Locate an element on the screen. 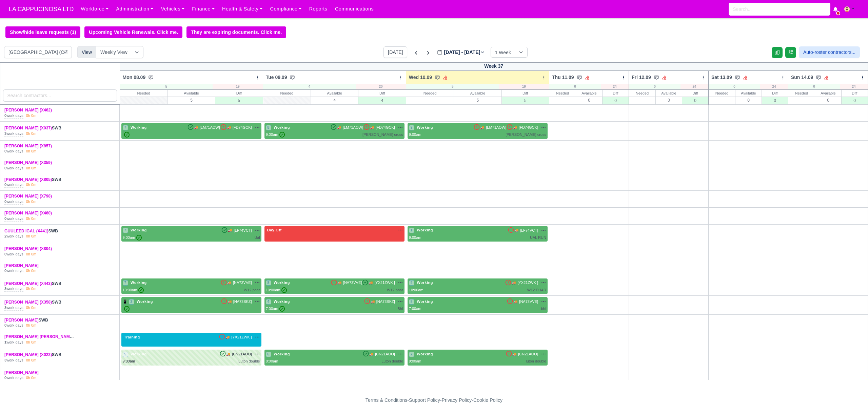  span: 6 is located at coordinates (269, 354).